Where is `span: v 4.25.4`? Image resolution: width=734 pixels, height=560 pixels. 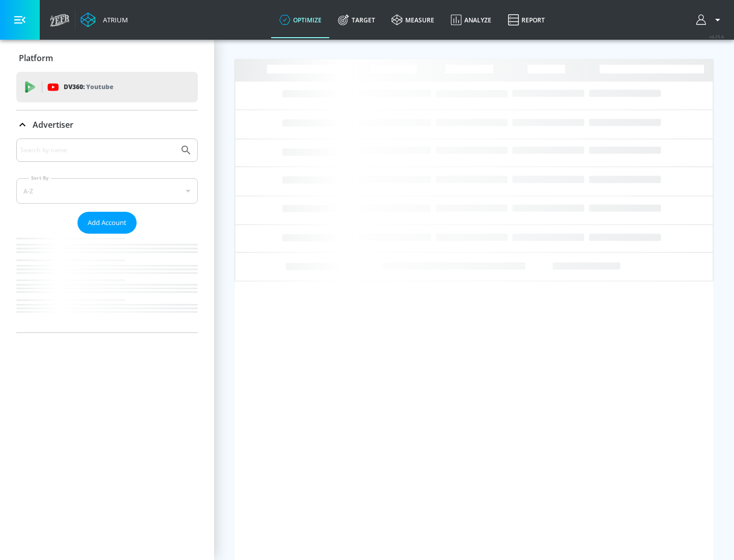 span: v 4.25.4 is located at coordinates (717, 36).